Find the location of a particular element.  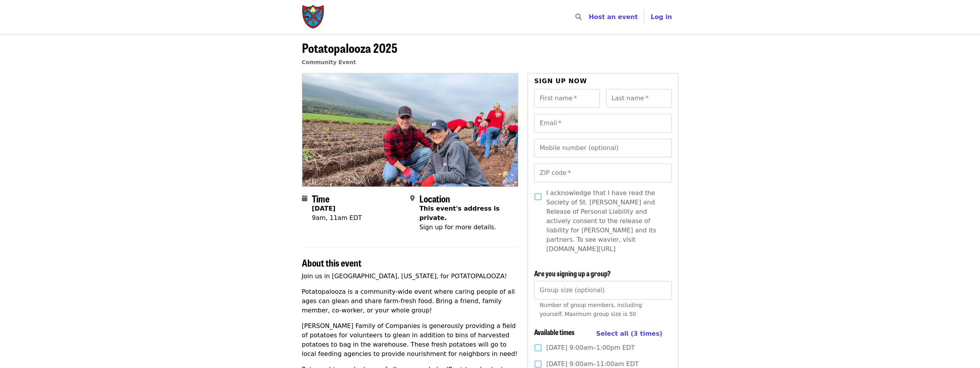

button: Log in is located at coordinates (661, 17).